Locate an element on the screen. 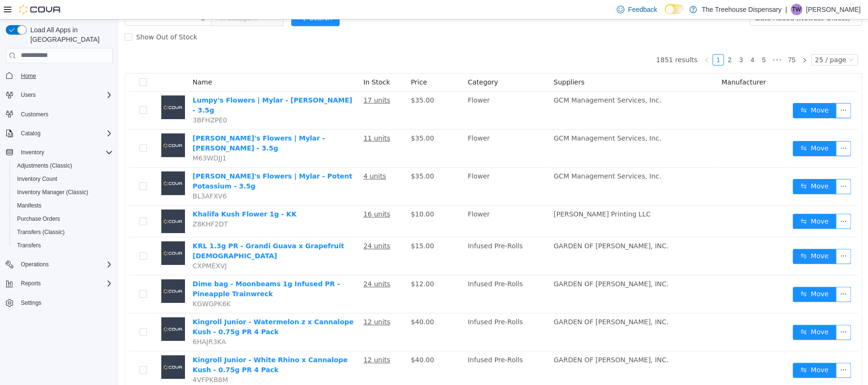  span: $15.00 is located at coordinates (304, 226).